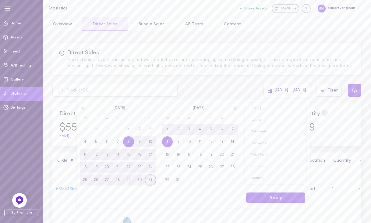  What do you see at coordinates (85, 154) in the screenshot?
I see `button: 11` at bounding box center [85, 154].